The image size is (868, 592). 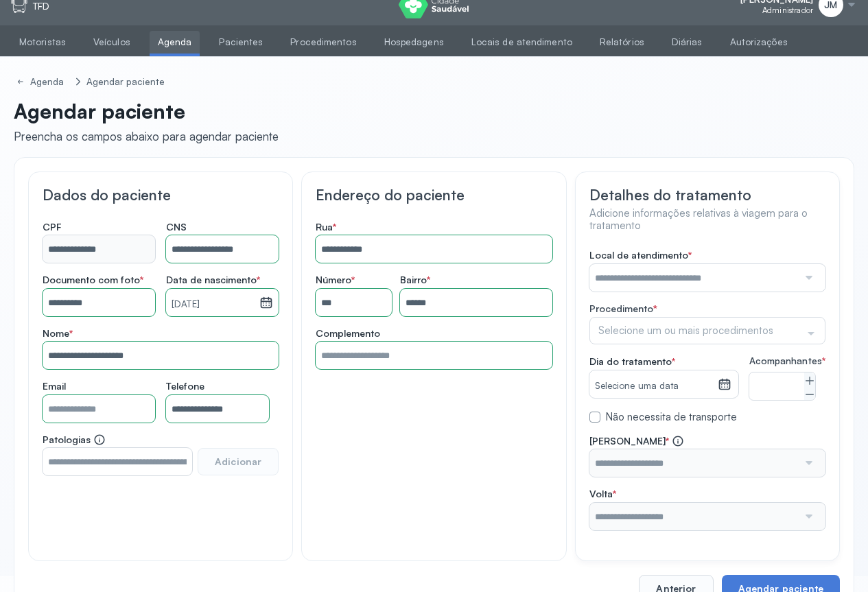 What do you see at coordinates (52, 227) in the screenshot?
I see `span: CPF` at bounding box center [52, 227].